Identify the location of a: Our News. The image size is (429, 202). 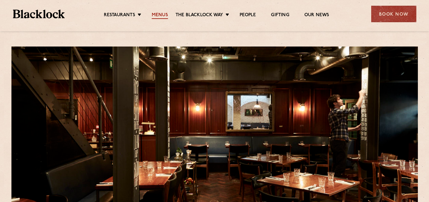
(316, 16).